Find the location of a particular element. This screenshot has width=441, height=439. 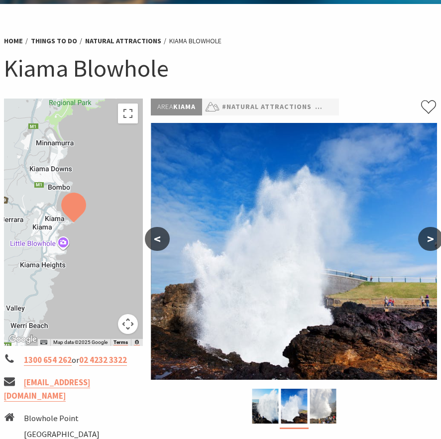

span: Map data ©2025 Google is located at coordinates (80, 342).